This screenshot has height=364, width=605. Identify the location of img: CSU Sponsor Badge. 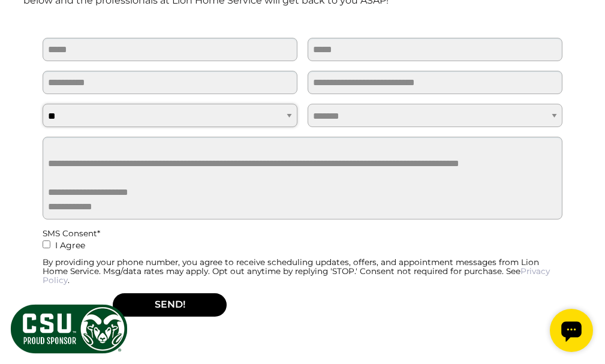
(69, 328).